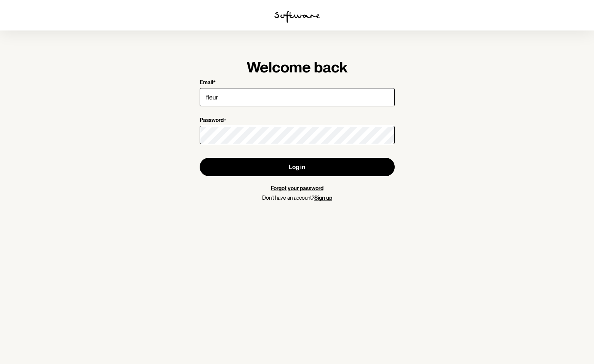 The image size is (594, 364). Describe the element at coordinates (297, 198) in the screenshot. I see `p: Don't have an account?` at that location.